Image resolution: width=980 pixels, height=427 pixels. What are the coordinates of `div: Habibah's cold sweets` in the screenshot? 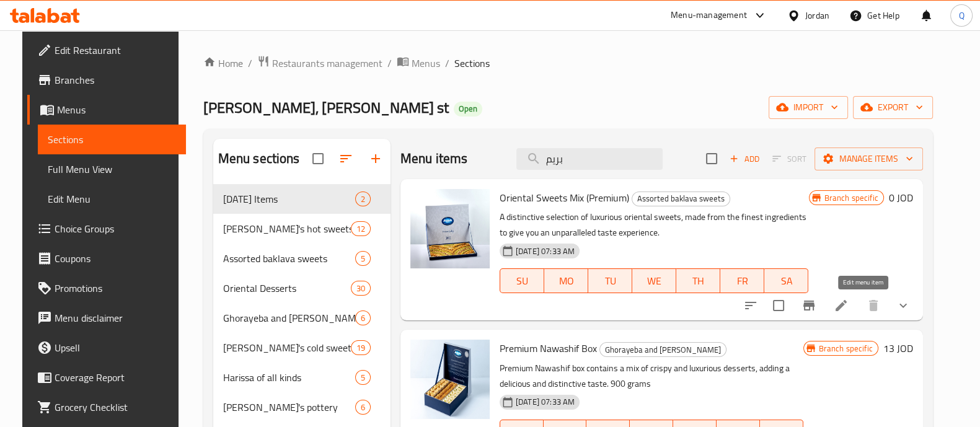 It's located at (287, 347).